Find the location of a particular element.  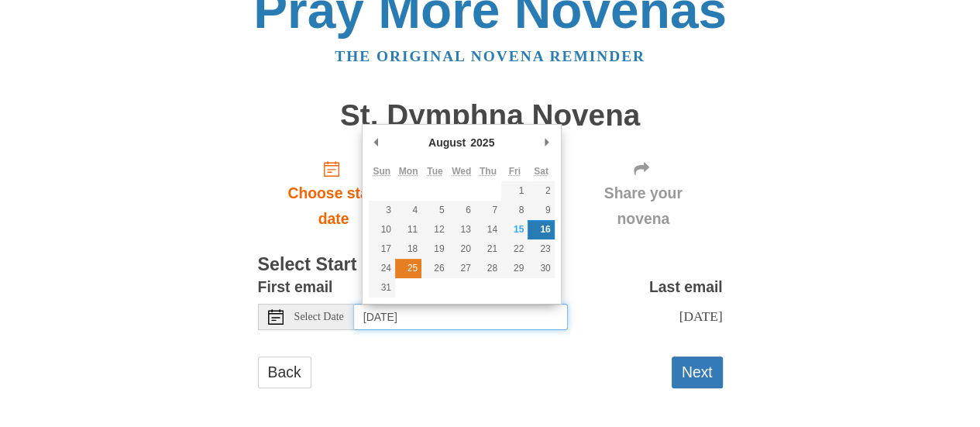

a: Back is located at coordinates (285, 373).